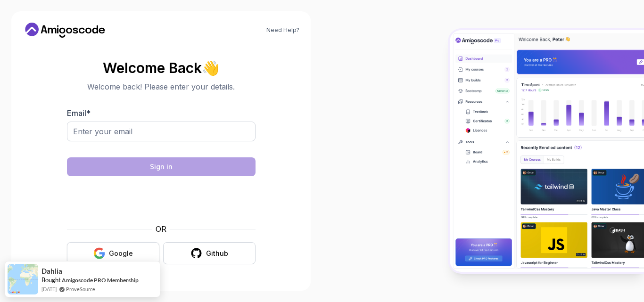  I want to click on span: Bought, so click(51, 280).